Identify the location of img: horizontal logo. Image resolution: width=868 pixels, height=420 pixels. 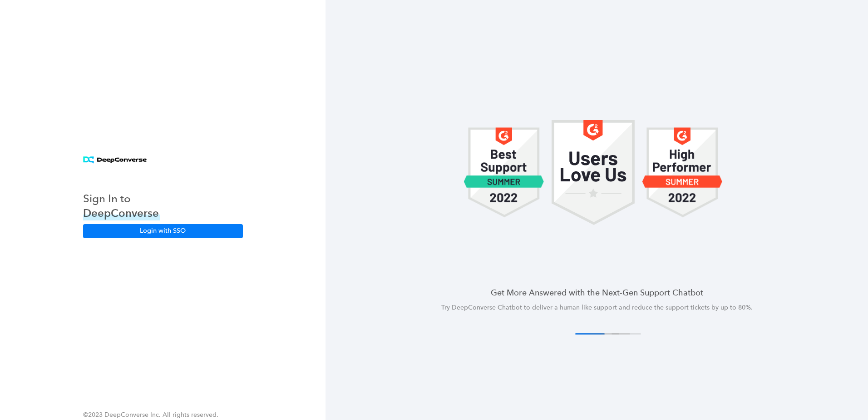
(115, 160).